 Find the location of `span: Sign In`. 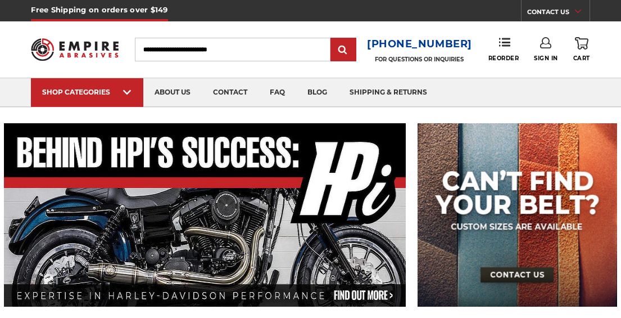

span: Sign In is located at coordinates (546, 58).